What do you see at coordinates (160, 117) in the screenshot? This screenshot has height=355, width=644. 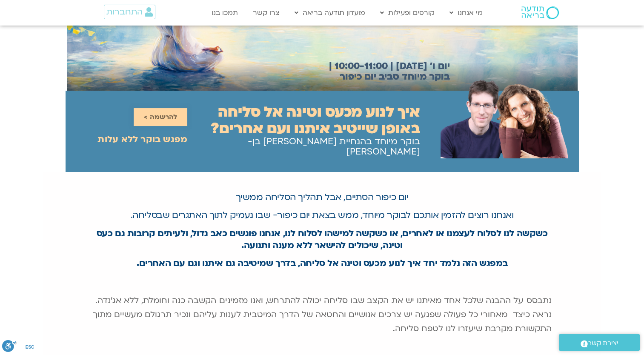 I see `a: להרשמה >` at bounding box center [160, 117].